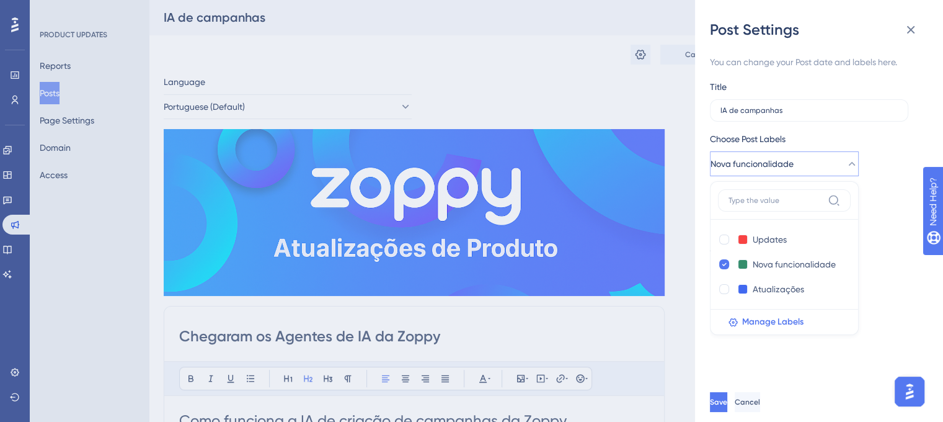 The width and height of the screenshot is (943, 422). Describe the element at coordinates (748, 139) in the screenshot. I see `span: Choose Post Labels` at that location.